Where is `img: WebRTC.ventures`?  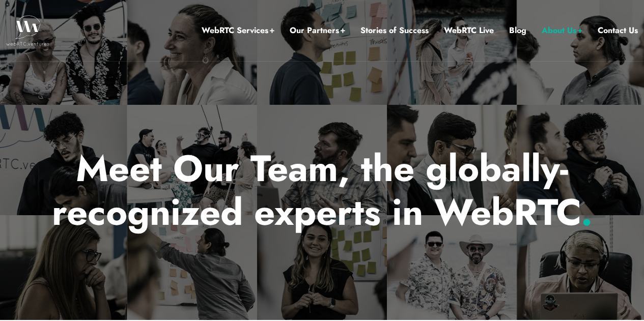 img: WebRTC.ventures is located at coordinates (27, 30).